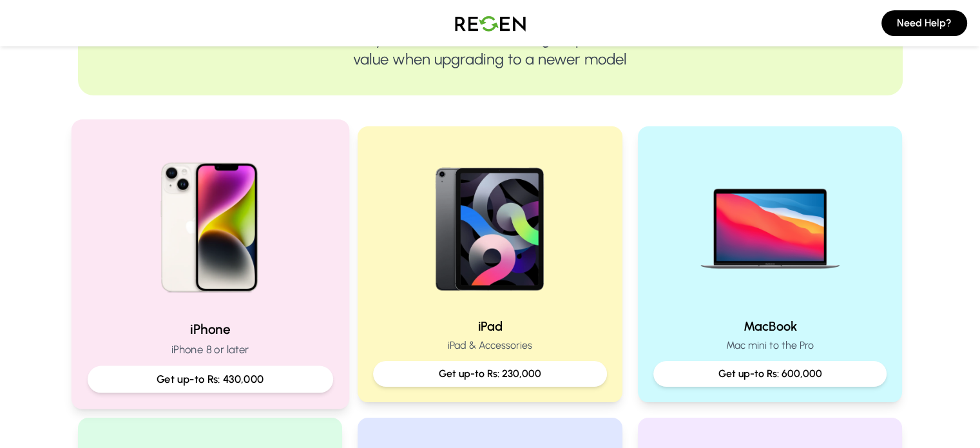 This screenshot has height=448, width=980. Describe the element at coordinates (491, 23) in the screenshot. I see `img: Logo` at that location.